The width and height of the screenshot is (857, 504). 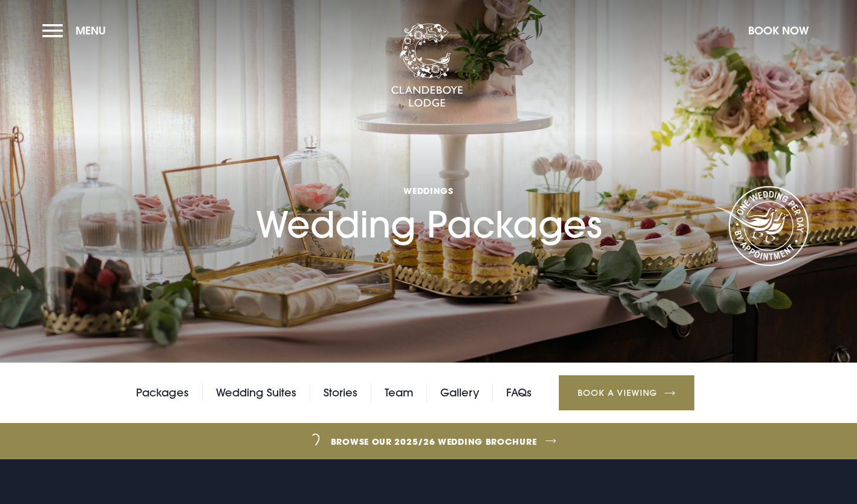 I want to click on a: Wedding Suites, so click(x=256, y=393).